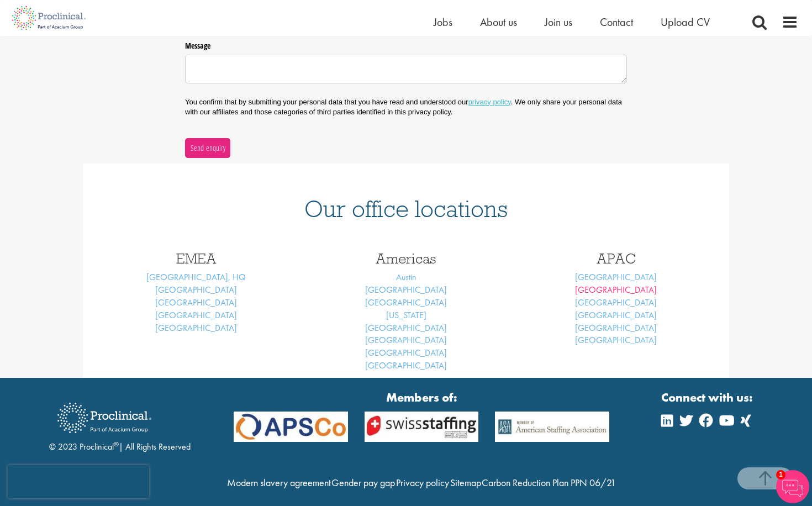  Describe the element at coordinates (208, 148) in the screenshot. I see `button: Send enquiry` at that location.